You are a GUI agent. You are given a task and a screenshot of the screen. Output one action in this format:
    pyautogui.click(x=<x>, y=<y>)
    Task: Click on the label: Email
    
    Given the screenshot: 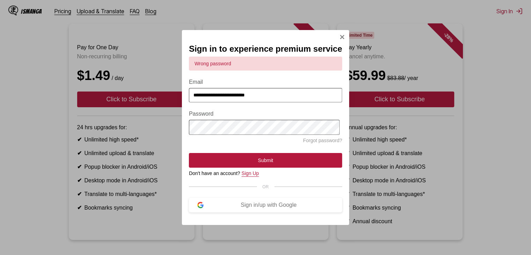 What is the action you would take?
    pyautogui.click(x=266, y=82)
    